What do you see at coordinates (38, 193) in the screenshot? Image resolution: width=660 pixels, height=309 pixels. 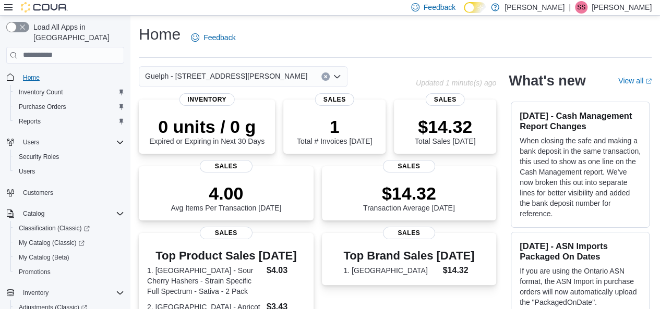 I see `a: Customers` at bounding box center [38, 193].